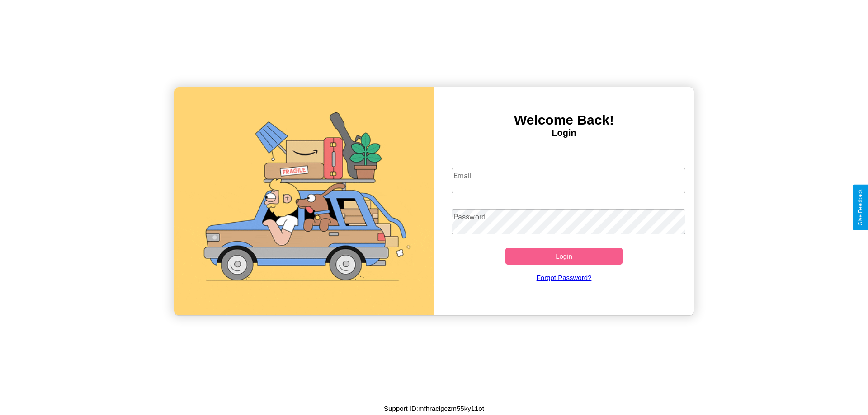 This screenshot has width=868, height=415. I want to click on div: Give Feedback, so click(860, 208).